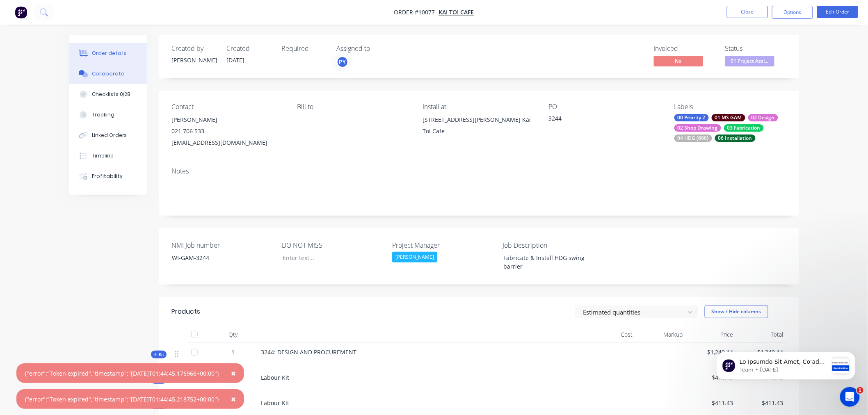 Image resolution: width=868 pixels, height=415 pixels. I want to click on img: Factory, so click(20, 12).